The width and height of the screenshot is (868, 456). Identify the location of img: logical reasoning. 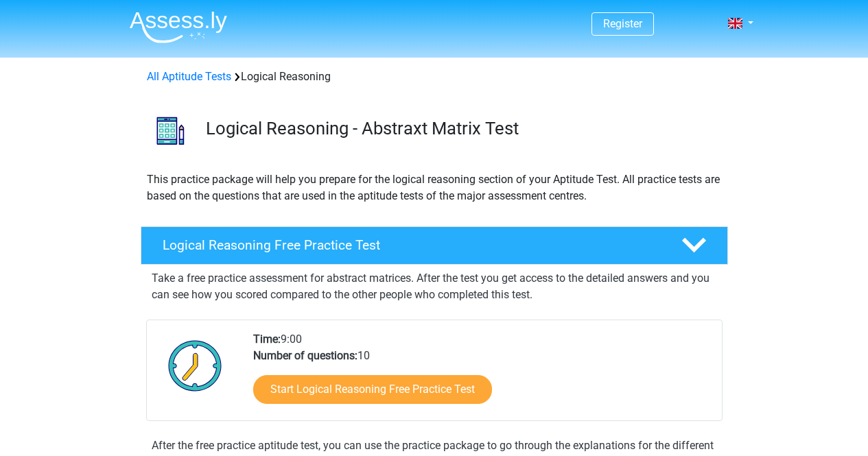
(170, 131).